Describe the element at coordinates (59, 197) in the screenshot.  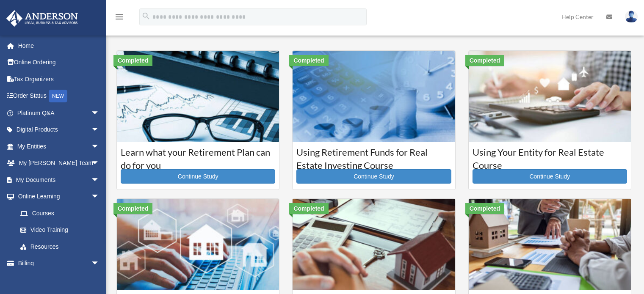
I see `a: Online Learningarrow_drop_down` at that location.